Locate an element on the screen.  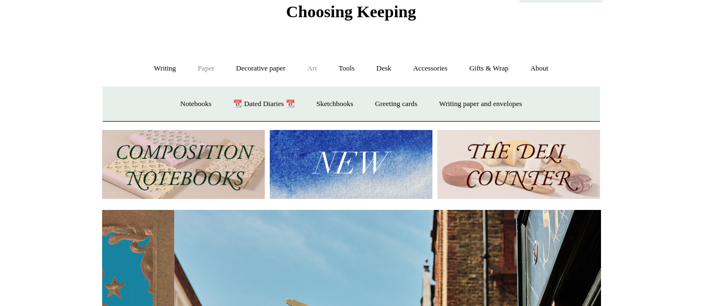
a: About is located at coordinates (539, 68).